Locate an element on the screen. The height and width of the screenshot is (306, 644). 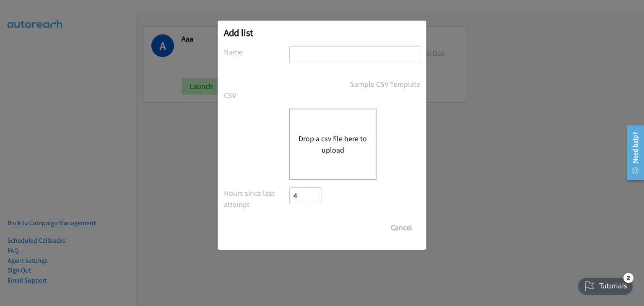
upt-list-badge: 2 is located at coordinates (55, 8).